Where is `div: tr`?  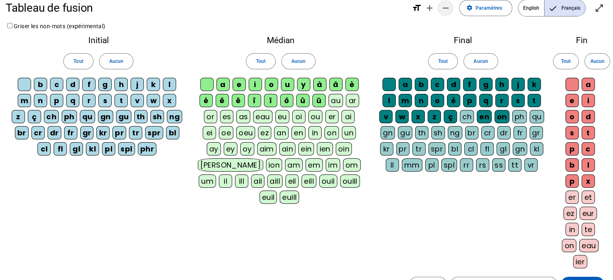 div: tr is located at coordinates (419, 149).